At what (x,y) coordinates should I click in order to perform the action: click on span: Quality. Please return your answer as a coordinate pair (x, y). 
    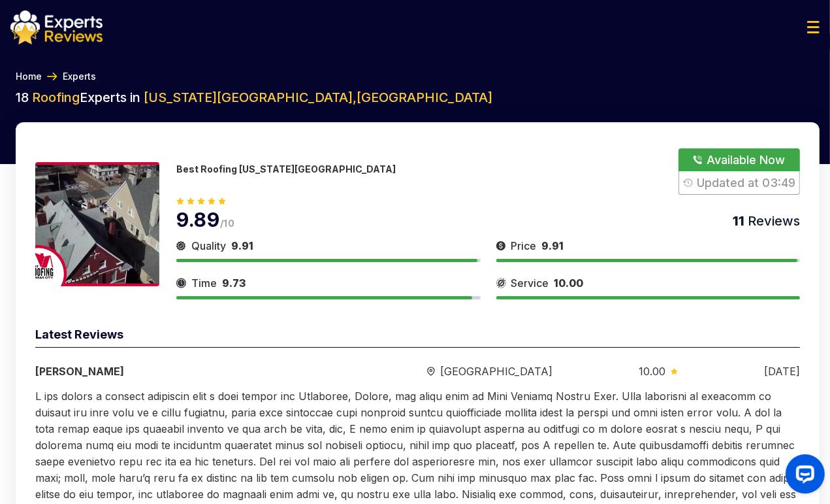
    Looking at the image, I should click on (209, 246).